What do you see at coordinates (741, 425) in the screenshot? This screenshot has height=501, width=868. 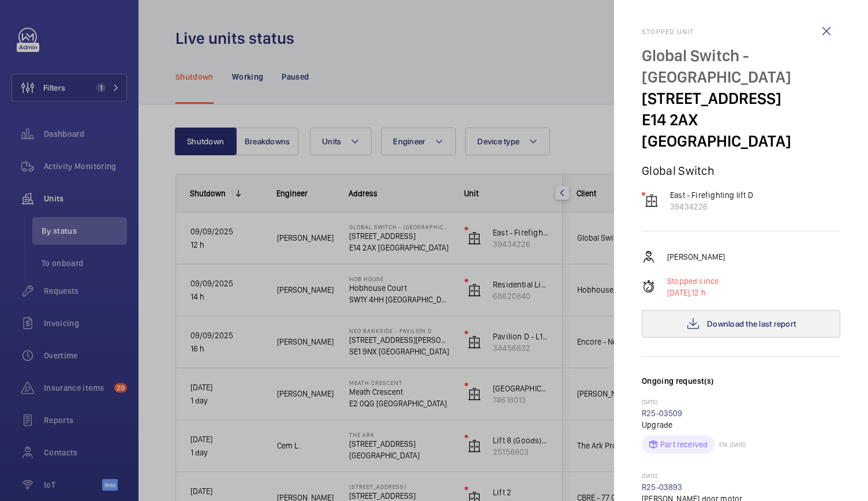 I see `p: Upgrade` at bounding box center [741, 425].